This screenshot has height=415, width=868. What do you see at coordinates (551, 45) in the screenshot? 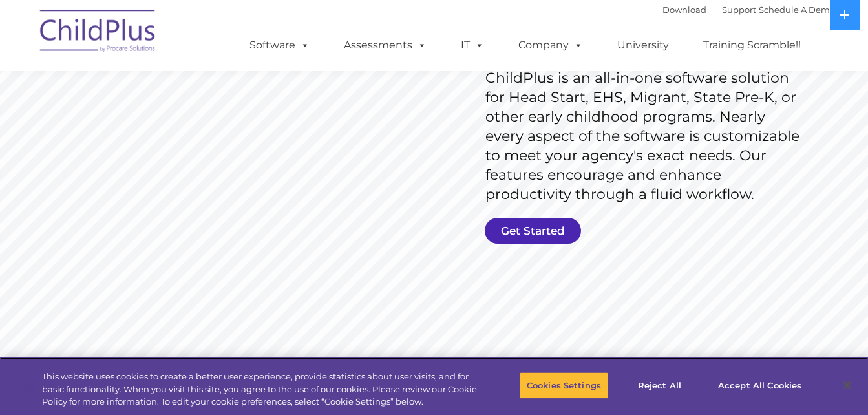
I see `a: Company` at bounding box center [551, 45].